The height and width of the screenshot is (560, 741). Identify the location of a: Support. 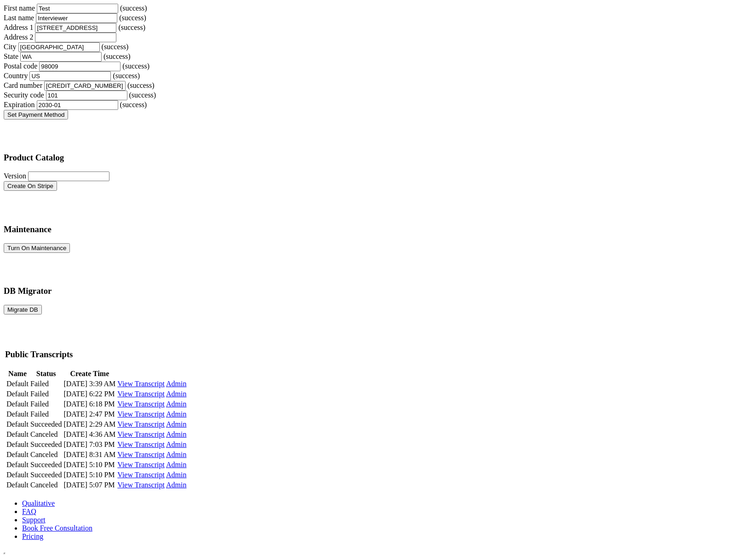
(34, 520).